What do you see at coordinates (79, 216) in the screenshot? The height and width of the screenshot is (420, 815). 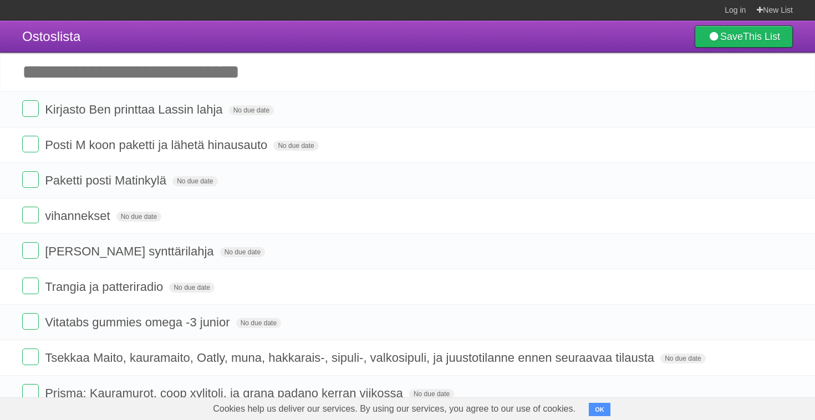 I see `span: vihannekset` at bounding box center [79, 216].